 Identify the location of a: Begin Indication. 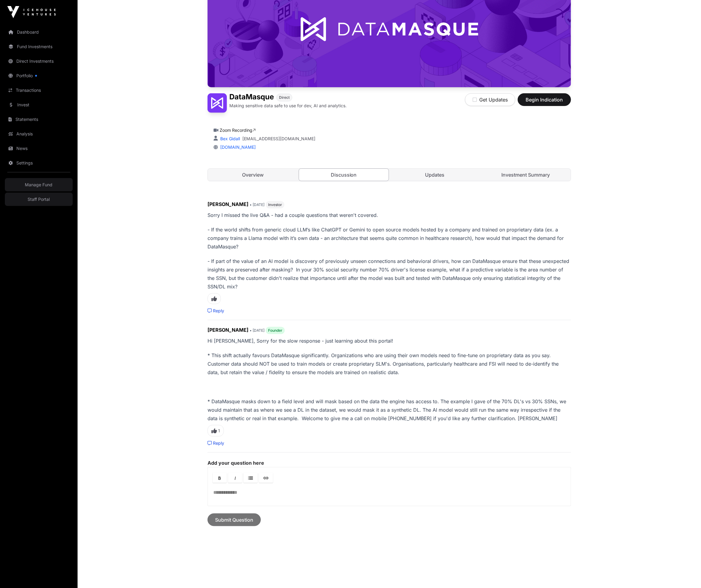
(544, 103).